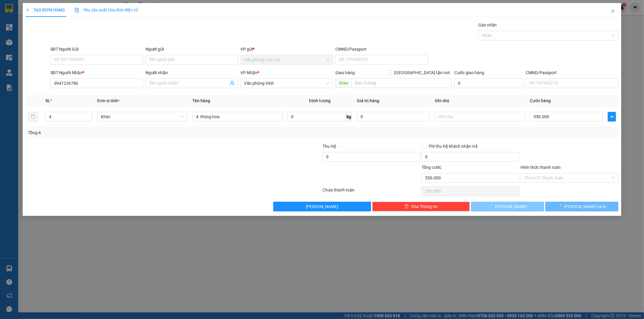  Describe the element at coordinates (96, 73) in the screenshot. I see `div: SĐT Người Nhận` at that location.